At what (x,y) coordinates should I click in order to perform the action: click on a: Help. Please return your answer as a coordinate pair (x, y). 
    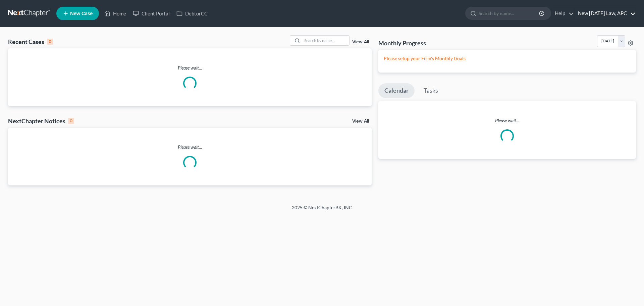
    Looking at the image, I should click on (562, 13).